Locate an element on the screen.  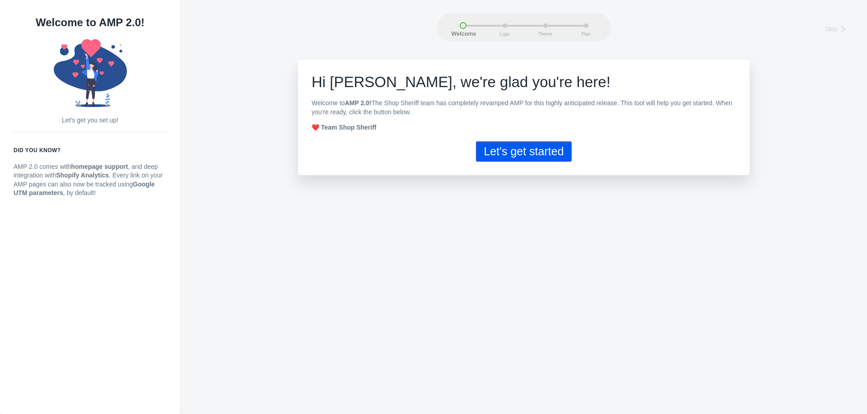
a: Skip is located at coordinates (838, 28).